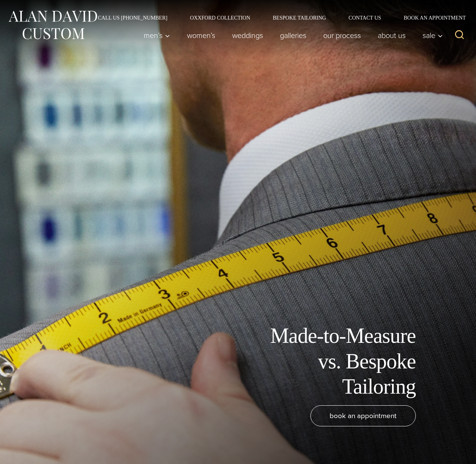  I want to click on span: Men’s, so click(157, 35).